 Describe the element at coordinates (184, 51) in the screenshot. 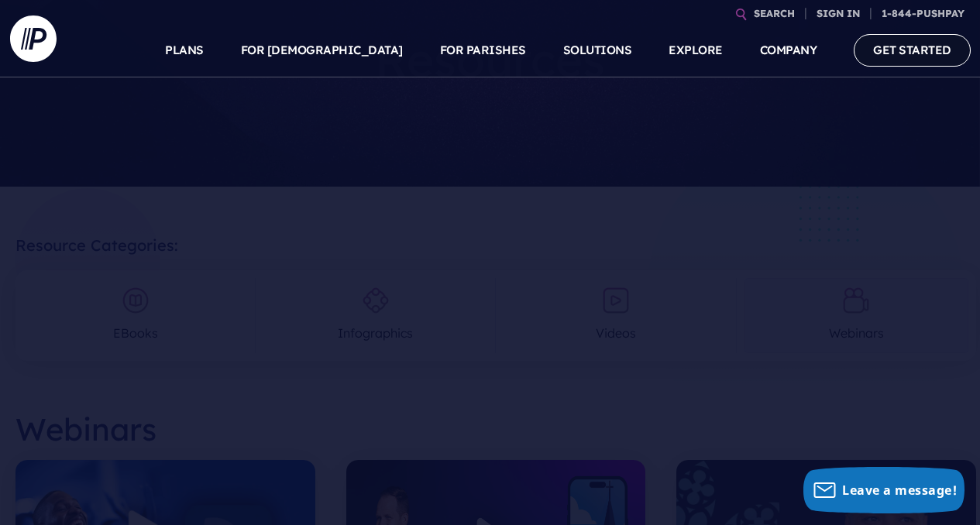

I see `a: PLANS` at that location.